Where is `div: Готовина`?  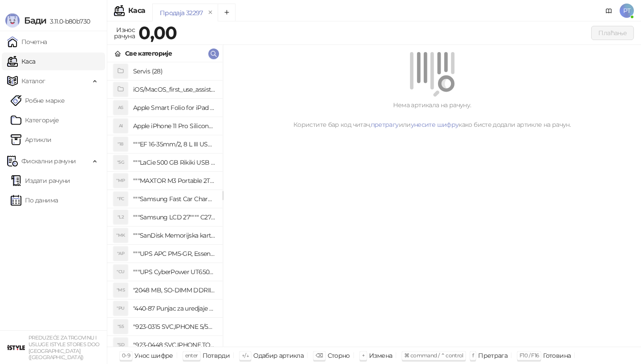
div: Готовина is located at coordinates (557, 355).